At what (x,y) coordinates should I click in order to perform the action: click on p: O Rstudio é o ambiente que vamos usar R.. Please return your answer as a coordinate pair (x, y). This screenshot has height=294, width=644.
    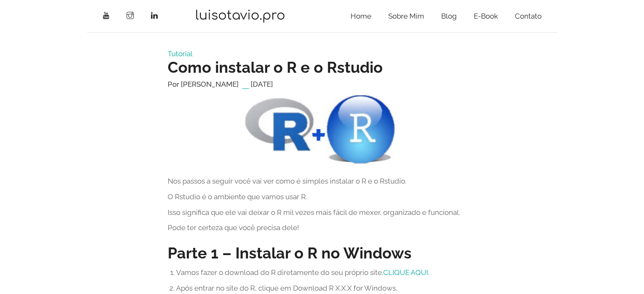
    Looking at the image, I should click on (322, 197).